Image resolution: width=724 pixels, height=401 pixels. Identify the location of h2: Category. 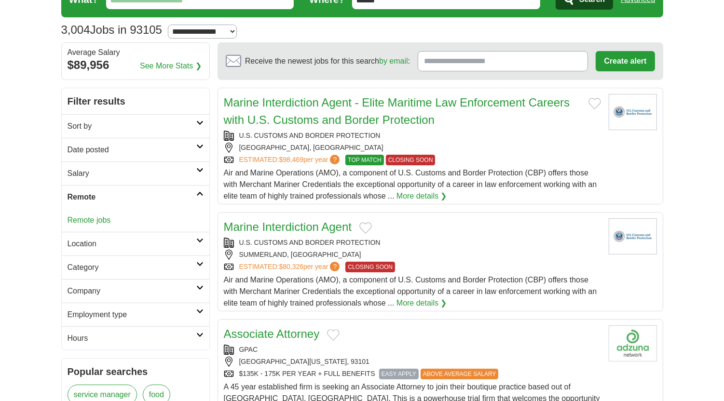
(132, 268).